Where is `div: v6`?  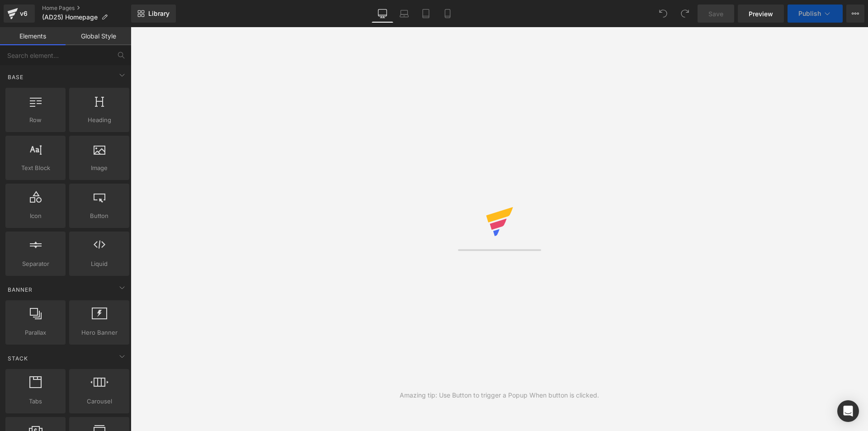
div: v6 is located at coordinates (23, 14).